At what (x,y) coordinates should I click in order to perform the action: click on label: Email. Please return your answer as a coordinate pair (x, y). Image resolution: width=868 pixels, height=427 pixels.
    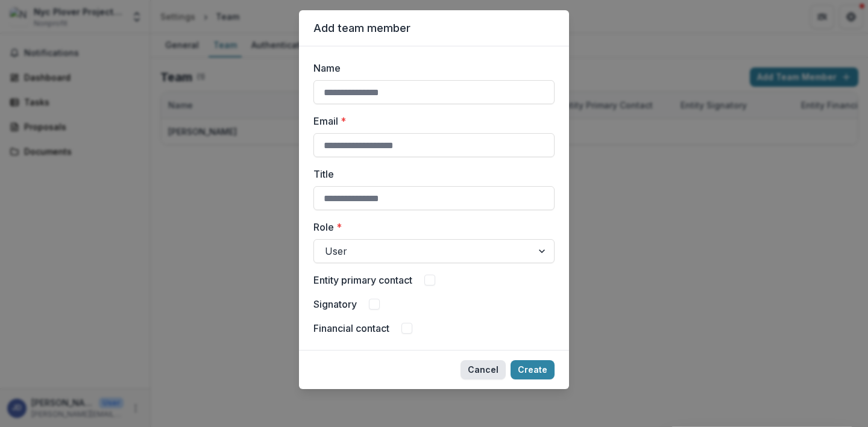
    Looking at the image, I should click on (430, 121).